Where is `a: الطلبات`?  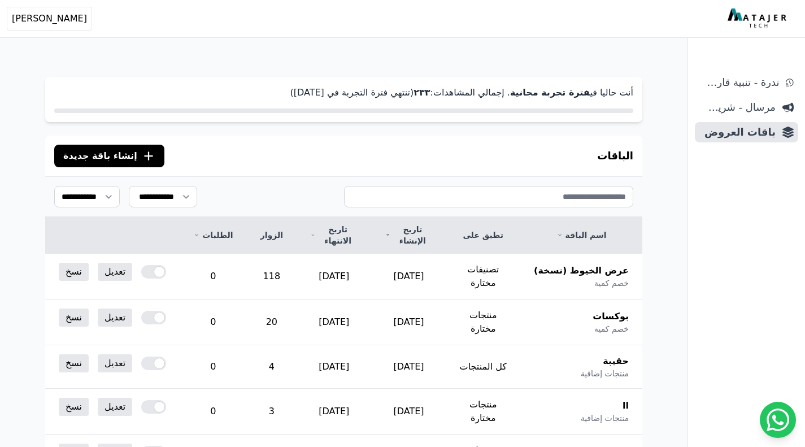
a: الطلبات is located at coordinates (213, 235).